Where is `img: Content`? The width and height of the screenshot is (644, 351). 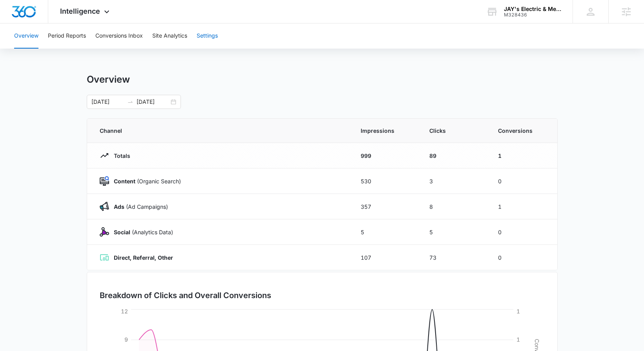 img: Content is located at coordinates (104, 181).